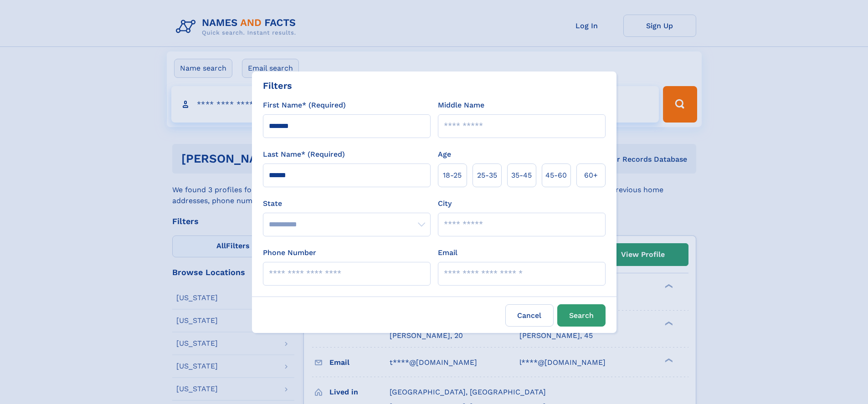 The width and height of the screenshot is (868, 404). Describe the element at coordinates (305, 105) in the screenshot. I see `label: First Name* (Required)` at that location.